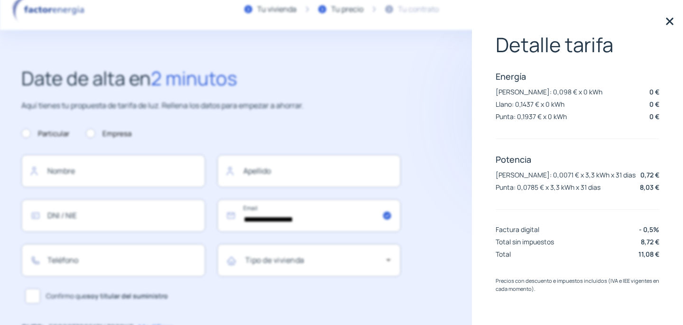  I want to click on p: Llano: 0,1437 € x 0 kWh, so click(530, 104).